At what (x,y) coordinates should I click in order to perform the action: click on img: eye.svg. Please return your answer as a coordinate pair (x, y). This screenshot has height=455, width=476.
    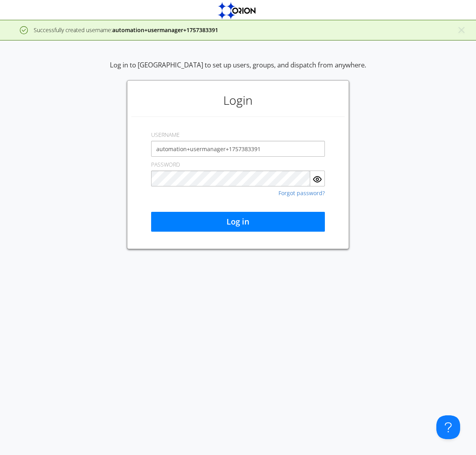
    Looking at the image, I should click on (317, 179).